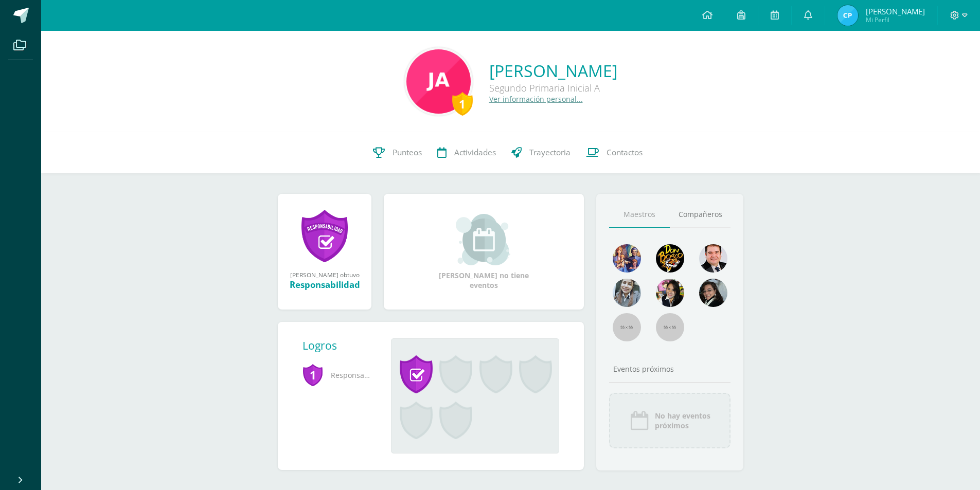  Describe the element at coordinates (895, 19) in the screenshot. I see `span: Mi Perfil` at that location.